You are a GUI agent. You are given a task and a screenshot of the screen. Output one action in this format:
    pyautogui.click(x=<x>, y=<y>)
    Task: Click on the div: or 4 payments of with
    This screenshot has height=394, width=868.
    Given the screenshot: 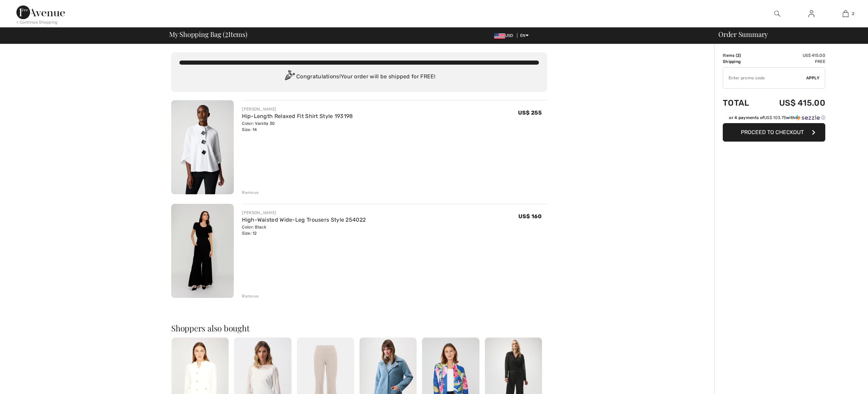 What is the action you would take?
    pyautogui.click(x=777, y=117)
    